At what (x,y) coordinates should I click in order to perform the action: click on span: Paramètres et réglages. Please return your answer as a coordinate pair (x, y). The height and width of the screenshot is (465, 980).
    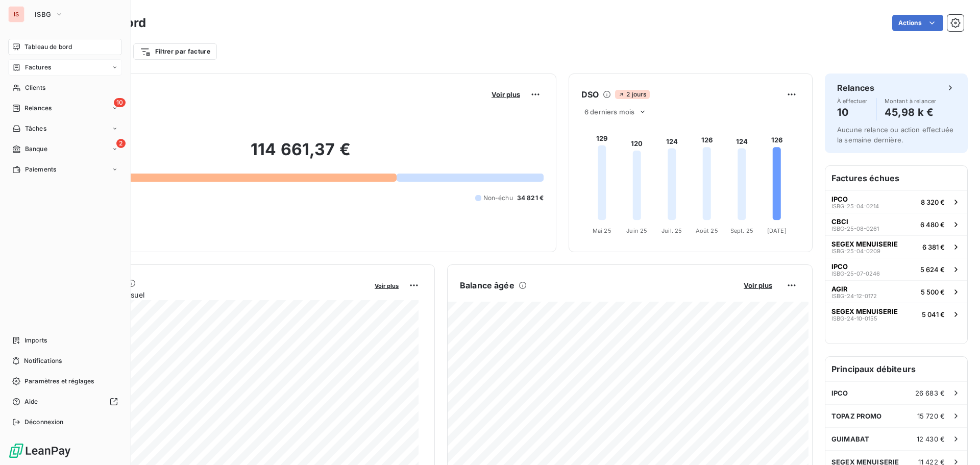
    Looking at the image, I should click on (59, 381).